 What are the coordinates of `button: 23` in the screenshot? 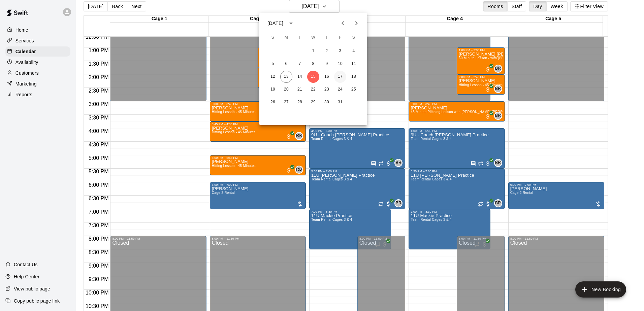 It's located at (327, 89).